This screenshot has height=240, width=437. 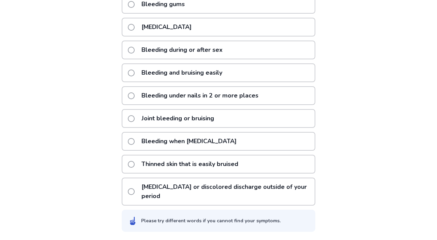 What do you see at coordinates (182, 50) in the screenshot?
I see `p: Bleeding during or after sex` at bounding box center [182, 50].